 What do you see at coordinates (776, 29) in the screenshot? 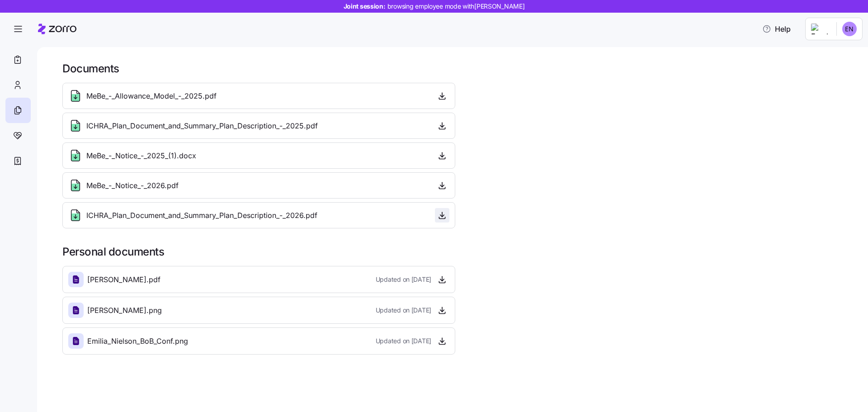
I see `button: Help` at bounding box center [776, 29].